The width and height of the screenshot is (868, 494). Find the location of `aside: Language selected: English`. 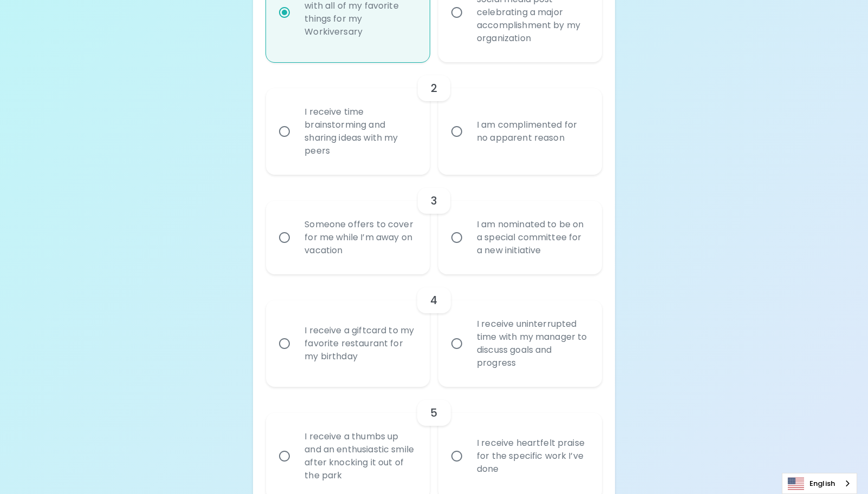

aside: Language selected: English is located at coordinates (819, 484).